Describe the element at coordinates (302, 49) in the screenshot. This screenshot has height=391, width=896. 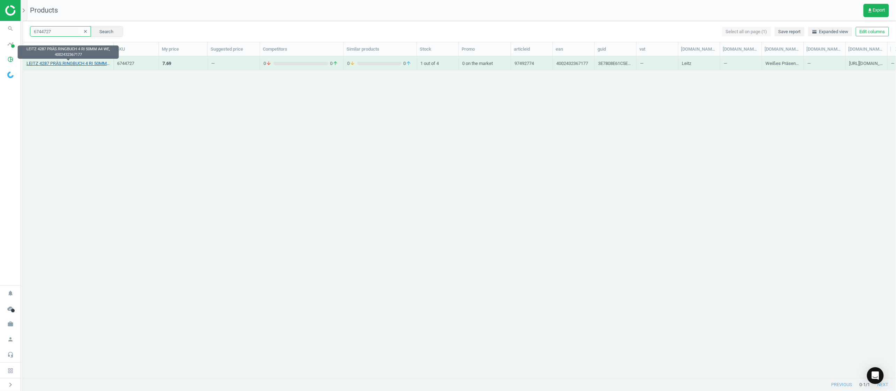
I see `div: Competitors` at that location.